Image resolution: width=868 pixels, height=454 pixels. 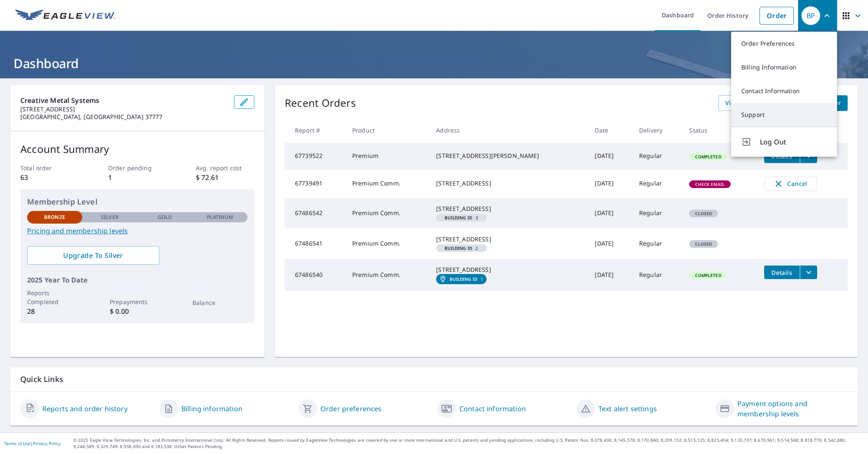 What do you see at coordinates (351, 408) in the screenshot?
I see `a: Order preferences` at bounding box center [351, 408].